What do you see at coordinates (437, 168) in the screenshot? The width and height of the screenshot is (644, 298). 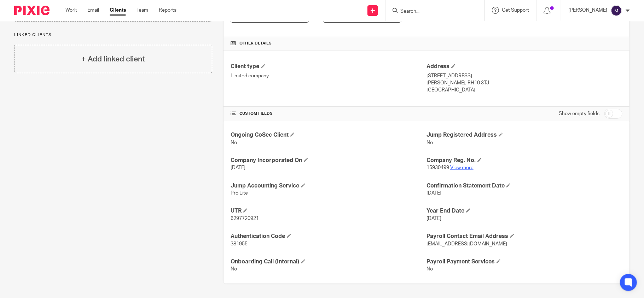 I see `span: 15930499` at bounding box center [437, 168].